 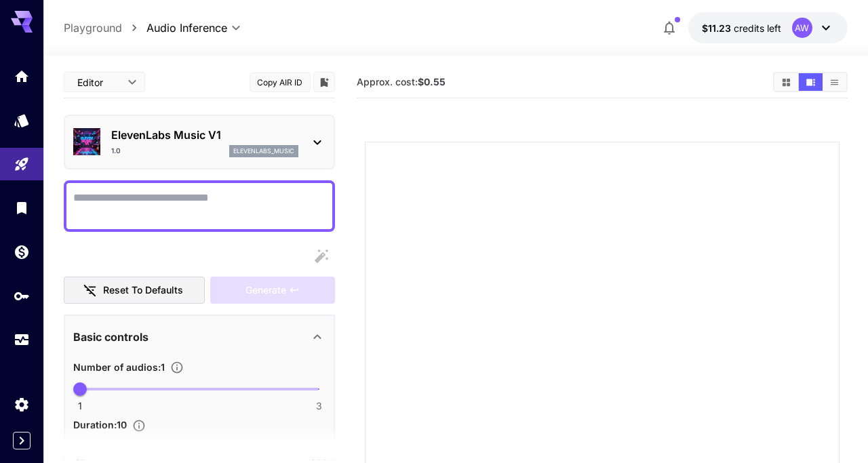 What do you see at coordinates (318, 406) in the screenshot?
I see `span: 3` at bounding box center [318, 406].